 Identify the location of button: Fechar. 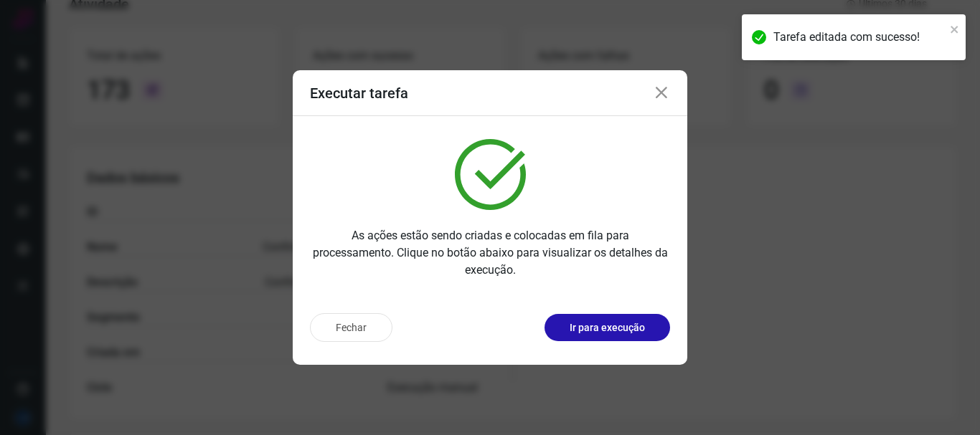
(351, 327).